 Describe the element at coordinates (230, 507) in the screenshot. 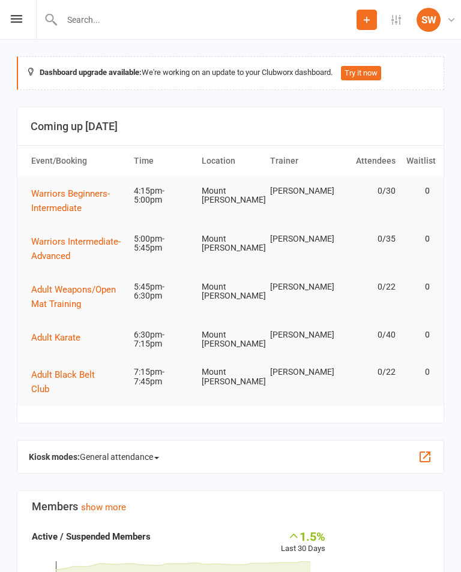

I see `h3: Members` at that location.